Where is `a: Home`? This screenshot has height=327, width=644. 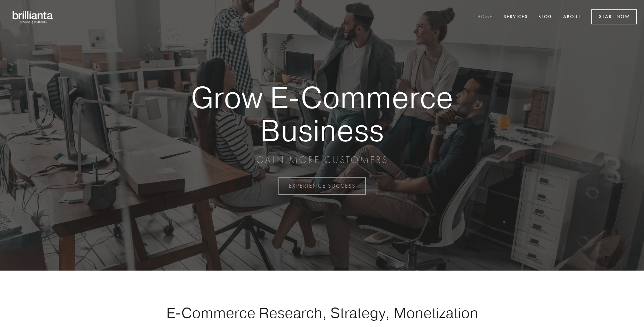
a: Home is located at coordinates (486, 17).